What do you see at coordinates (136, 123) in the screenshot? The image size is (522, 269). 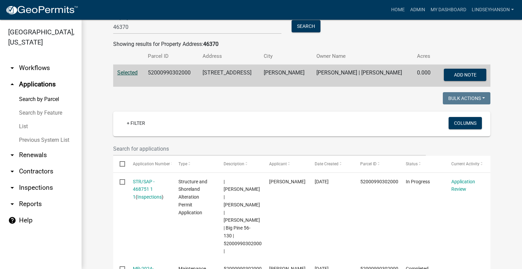 I see `a: + Filter` at bounding box center [136, 123].